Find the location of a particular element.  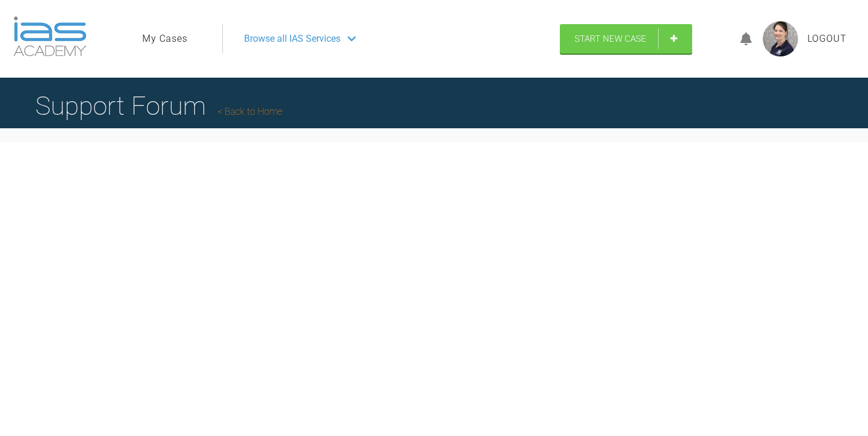

a: Logout is located at coordinates (827, 39).